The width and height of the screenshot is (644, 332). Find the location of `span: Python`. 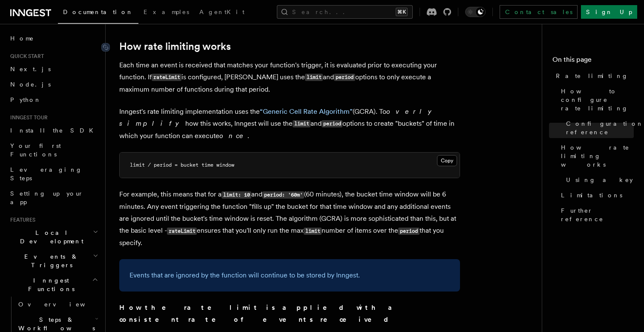

span: Python is located at coordinates (25, 100).